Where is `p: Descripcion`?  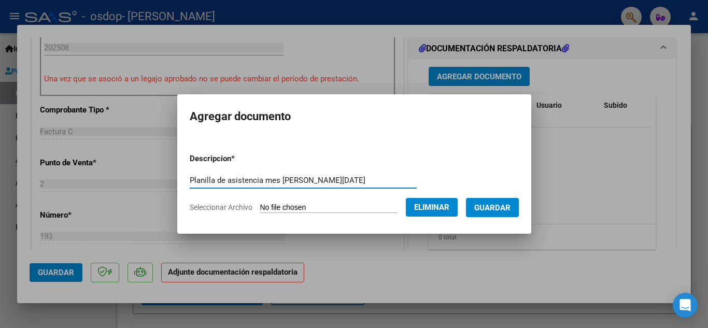 p: Descripcion is located at coordinates (239, 159).